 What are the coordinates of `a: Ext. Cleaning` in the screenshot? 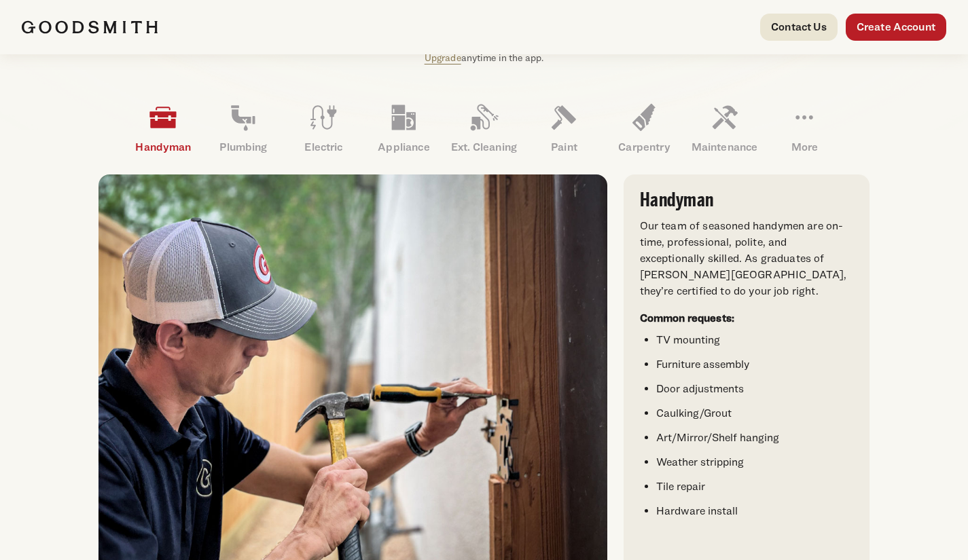 It's located at (484, 128).